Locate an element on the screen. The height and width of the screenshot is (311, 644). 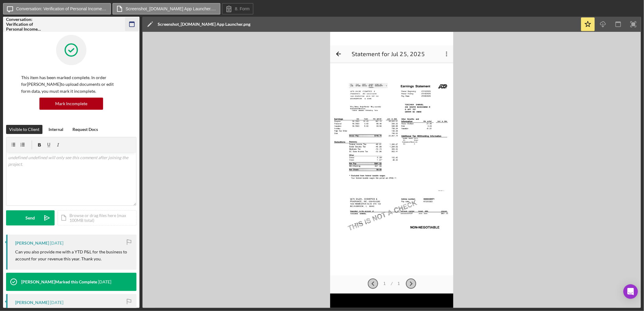
button: Send is located at coordinates (31, 218).